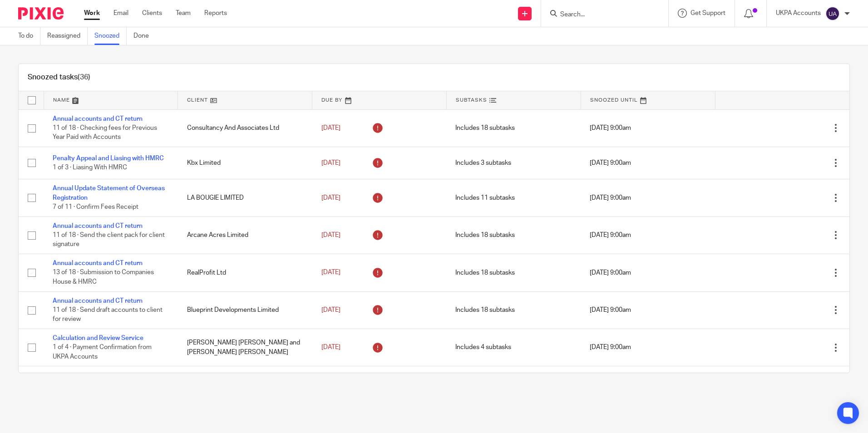  What do you see at coordinates (245, 310) in the screenshot?
I see `td: Blueprint Developments Limited` at bounding box center [245, 310].